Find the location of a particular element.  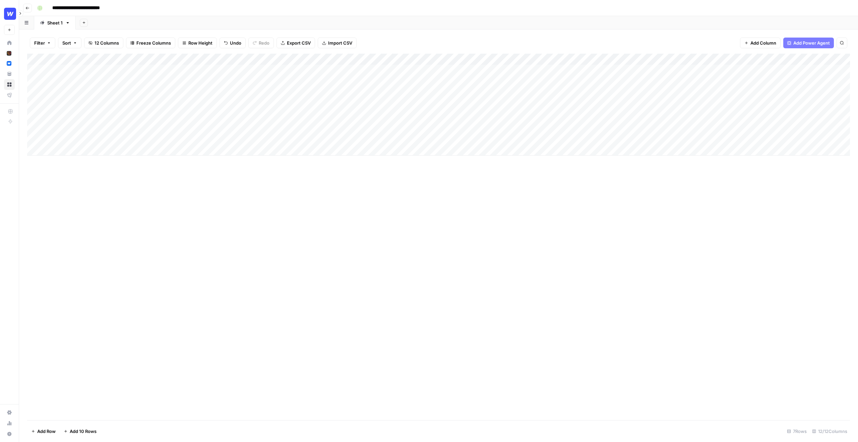

span: Add Power Agent is located at coordinates (811, 43).